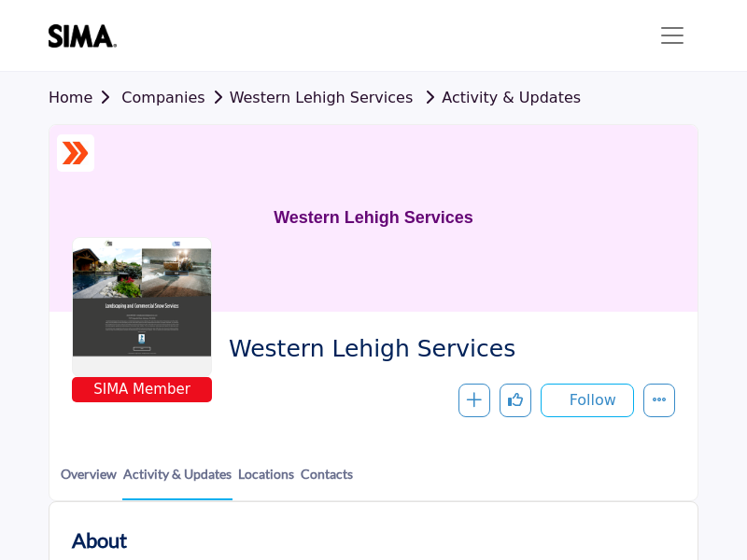  I want to click on a: Overview, so click(89, 480).